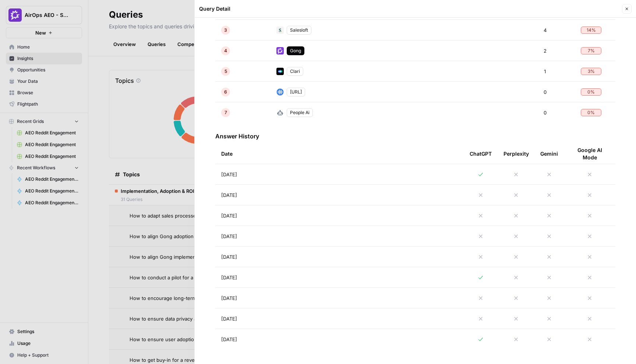 Image resolution: width=636 pixels, height=364 pixels. Describe the element at coordinates (226, 92) in the screenshot. I see `span: 6` at that location.